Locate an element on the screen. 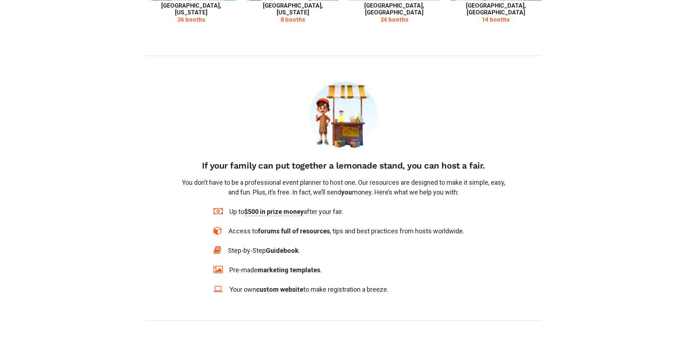 The width and height of the screenshot is (687, 345). span: custom website is located at coordinates (279, 290).